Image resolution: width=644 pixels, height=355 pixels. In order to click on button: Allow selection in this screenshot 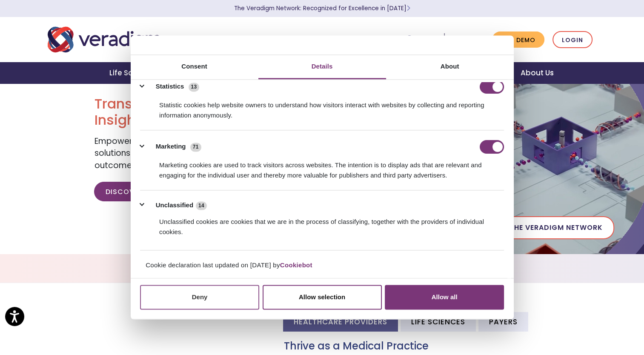, I will do `click(322, 297)`.